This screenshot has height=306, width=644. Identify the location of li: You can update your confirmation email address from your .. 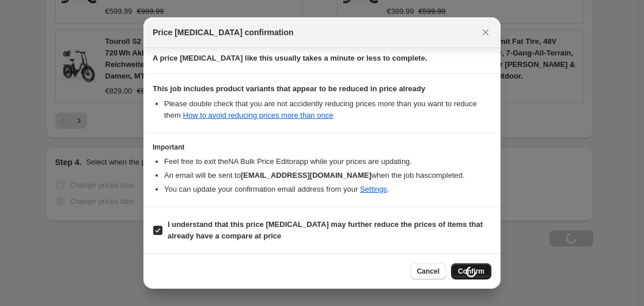
(328, 189).